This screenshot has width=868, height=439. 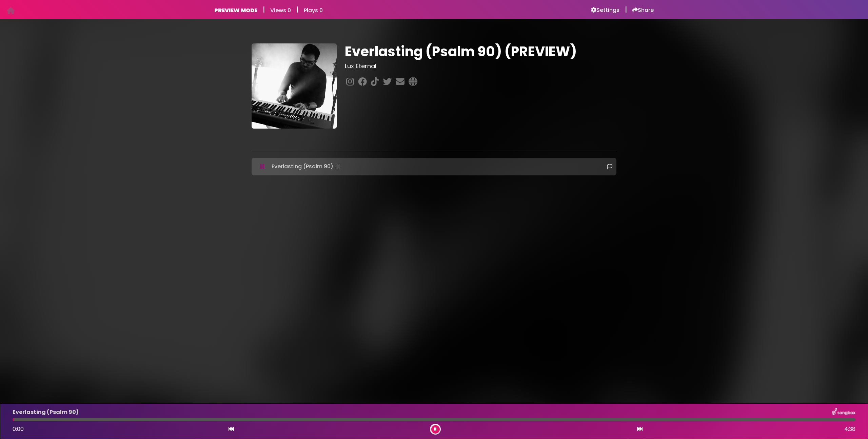 What do you see at coordinates (480, 52) in the screenshot?
I see `h1: Everlasting (Psalm 90) (PREVIEW)` at bounding box center [480, 52].